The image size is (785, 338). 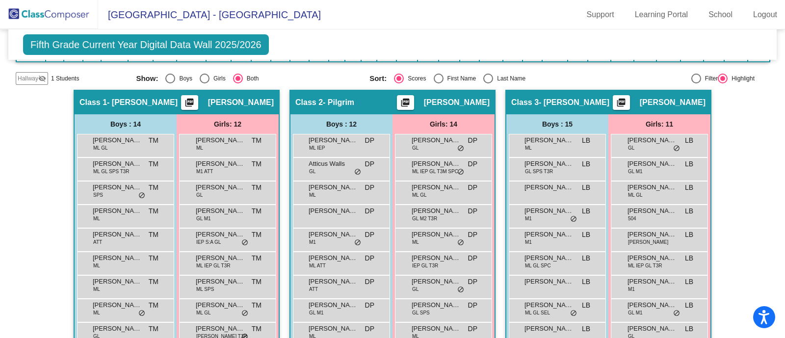 I want to click on div: Scores, so click(x=415, y=78).